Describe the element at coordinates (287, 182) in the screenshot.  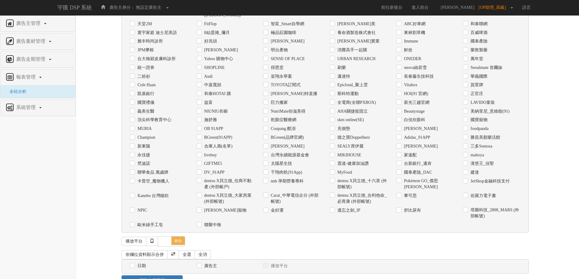
I see `label: nnb 孕期營養專科` at that location.